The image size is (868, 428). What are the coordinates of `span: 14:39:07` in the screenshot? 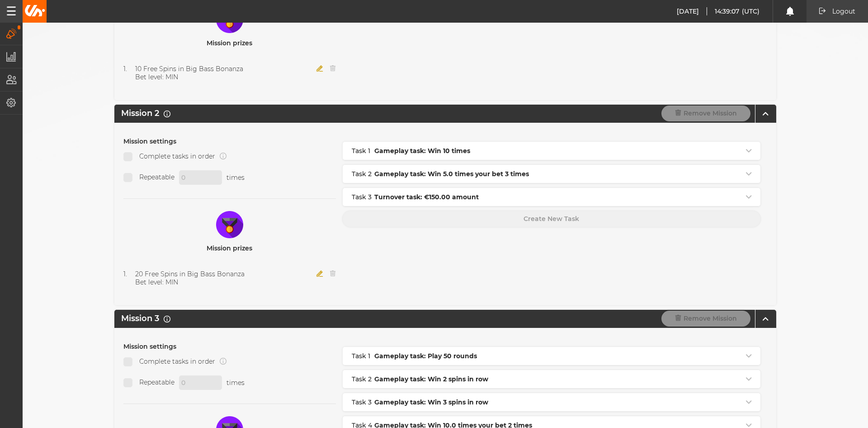 It's located at (728, 11).